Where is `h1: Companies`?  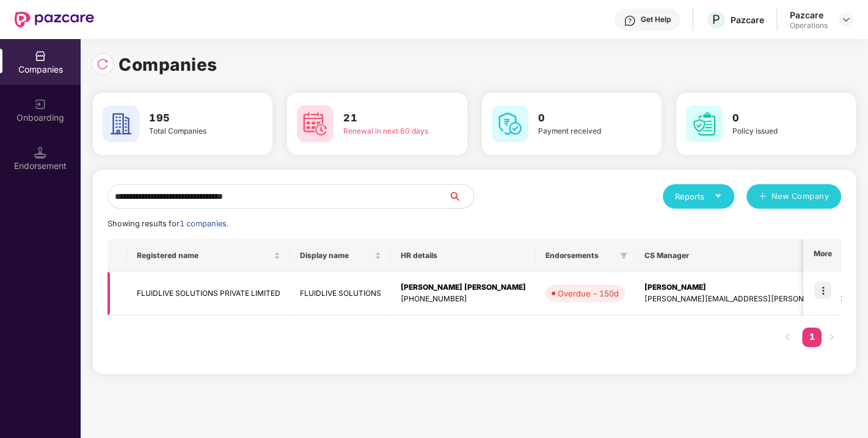
h1: Companies is located at coordinates (168, 65).